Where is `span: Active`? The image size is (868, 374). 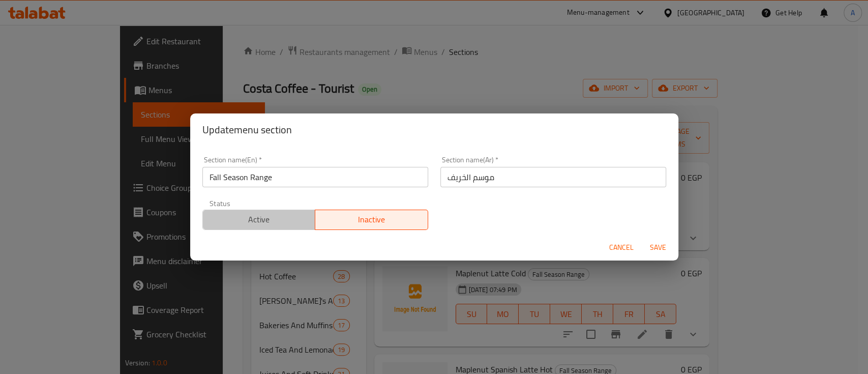
span: Active is located at coordinates (259, 219).